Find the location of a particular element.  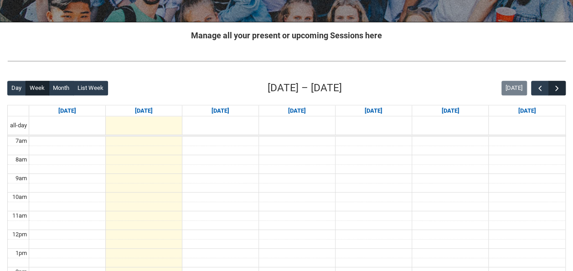

div: 12pm is located at coordinates (20, 234).